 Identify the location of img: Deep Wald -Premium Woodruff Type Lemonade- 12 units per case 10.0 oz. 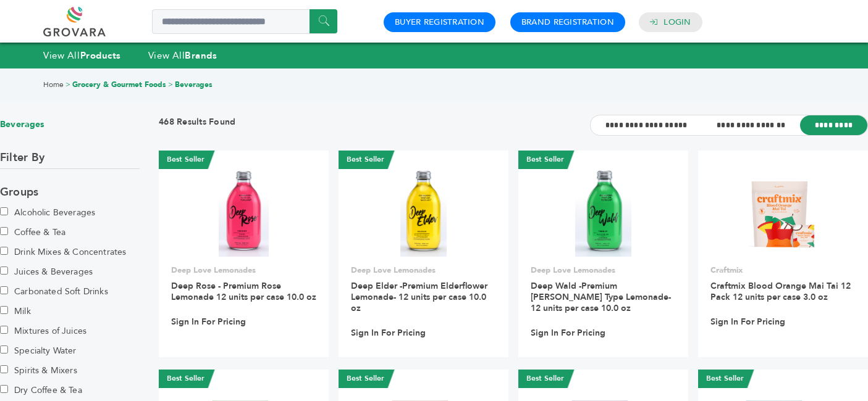
(603, 213).